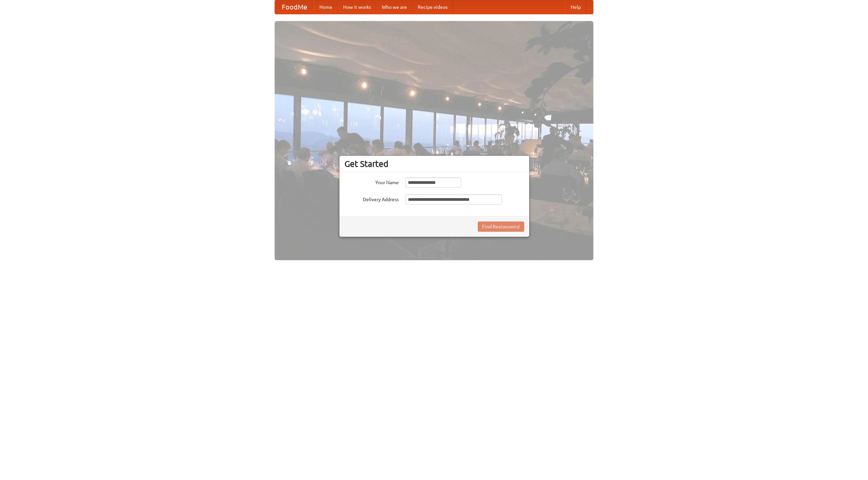 The width and height of the screenshot is (868, 480). Describe the element at coordinates (372, 181) in the screenshot. I see `label: Your Name` at that location.